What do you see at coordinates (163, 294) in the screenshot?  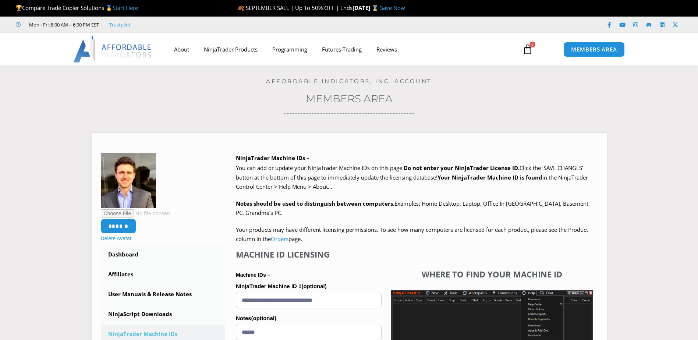 I see `a: User Manuals & Release Notes` at bounding box center [163, 294].